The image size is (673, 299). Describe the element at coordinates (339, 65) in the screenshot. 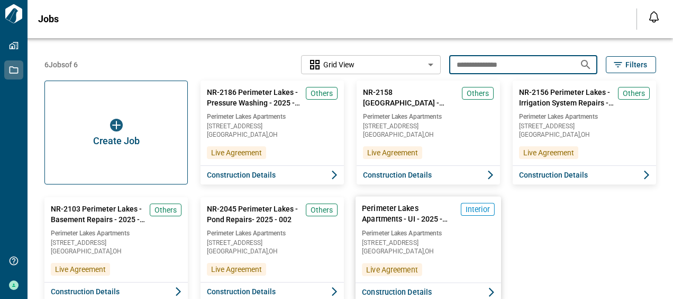

I see `span: Grid View` at that location.